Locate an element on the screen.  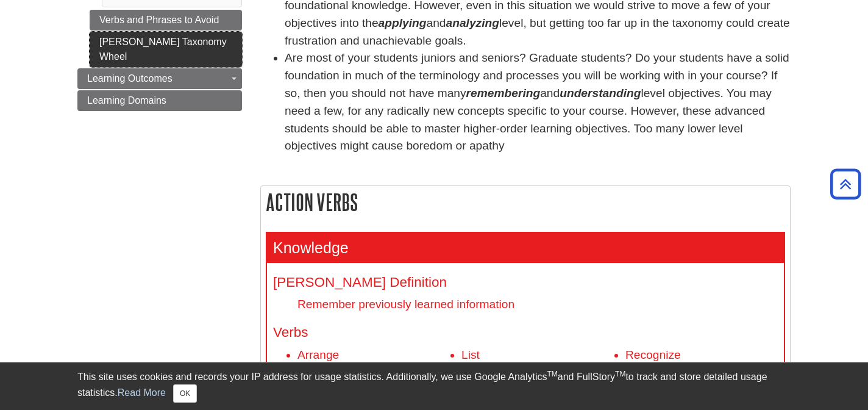
h3: Knowledge is located at coordinates (526, 248).